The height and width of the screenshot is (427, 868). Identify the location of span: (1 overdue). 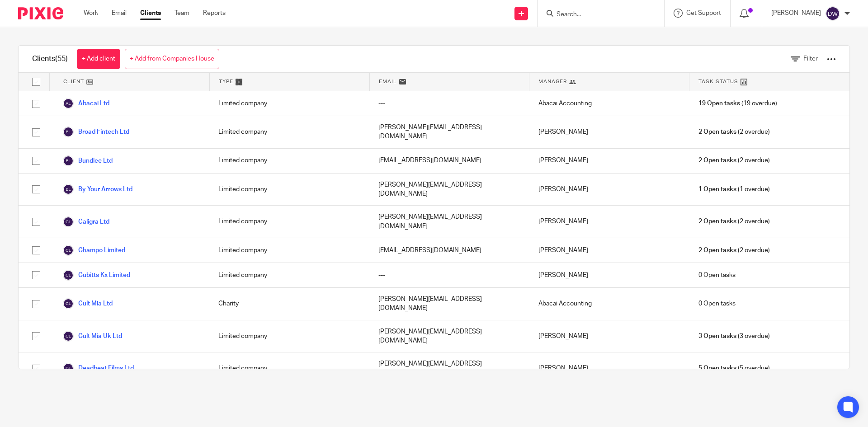
(734, 189).